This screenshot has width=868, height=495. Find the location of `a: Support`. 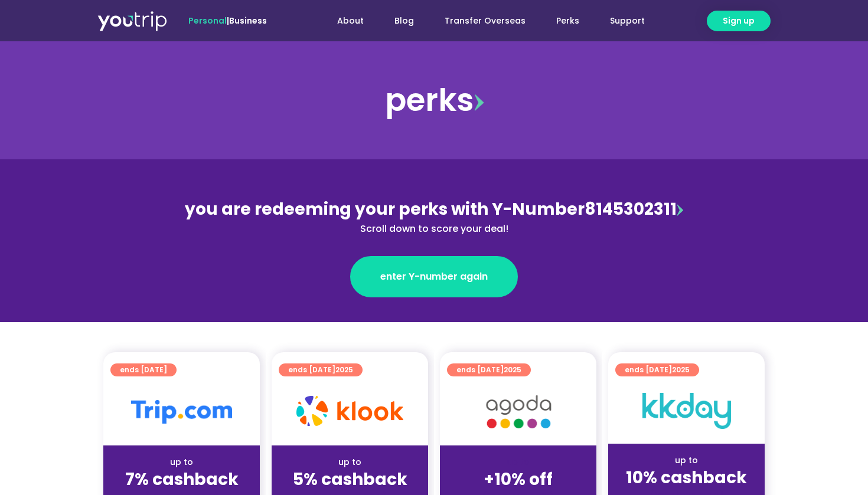

a: Support is located at coordinates (627, 21).